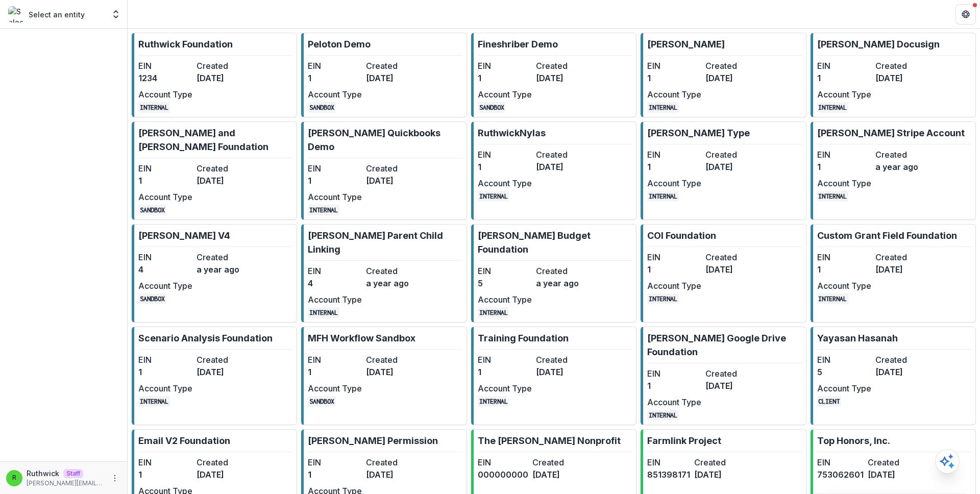  What do you see at coordinates (523, 338) in the screenshot?
I see `p: Training Foundation` at bounding box center [523, 338].